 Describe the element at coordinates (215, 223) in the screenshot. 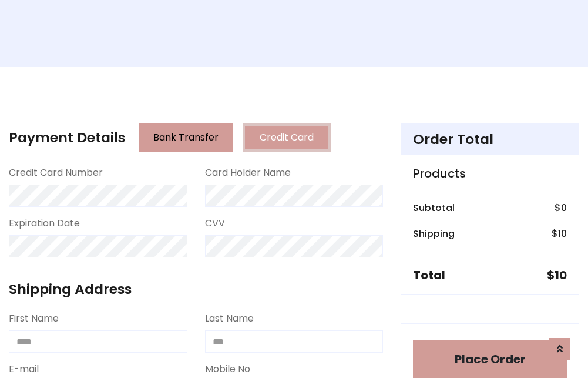

I see `label: CVV` at that location.